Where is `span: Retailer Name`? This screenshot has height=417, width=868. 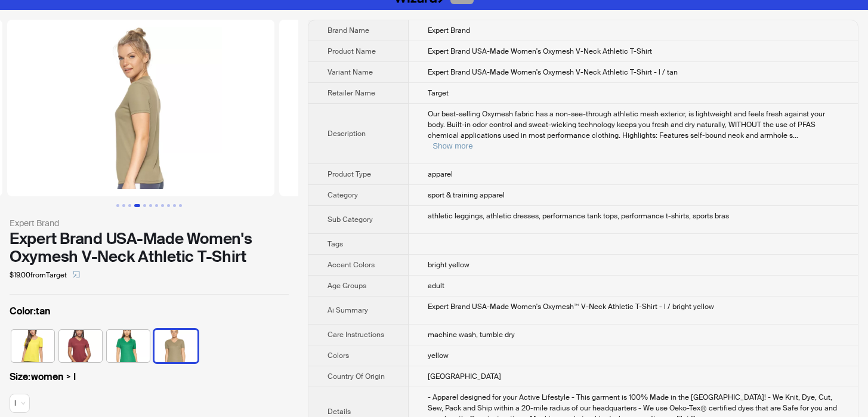
span: Retailer Name is located at coordinates (352, 93).